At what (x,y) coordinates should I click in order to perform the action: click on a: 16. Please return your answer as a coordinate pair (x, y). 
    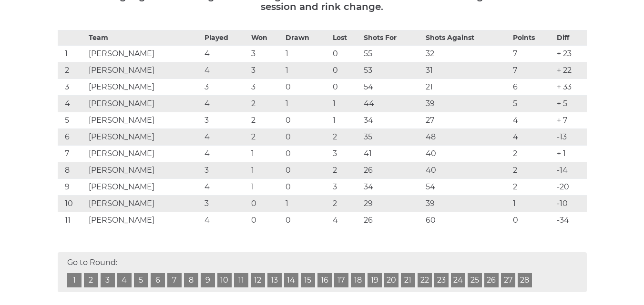
    Looking at the image, I should click on (325, 281).